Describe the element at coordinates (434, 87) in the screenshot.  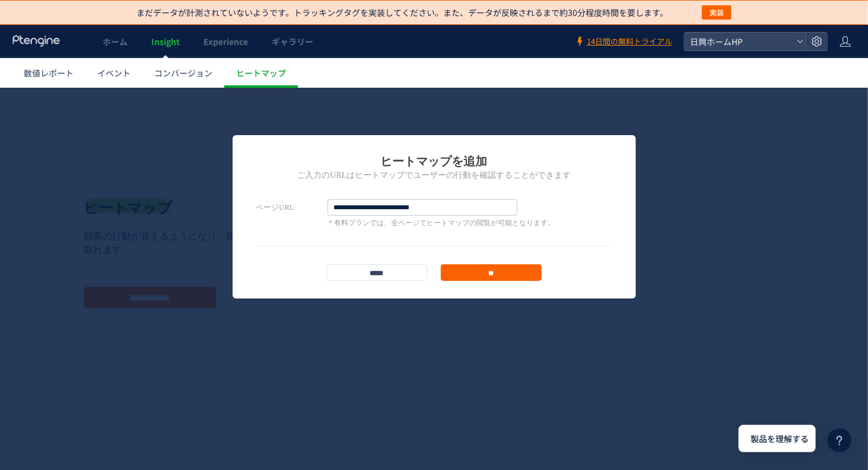
I see `h2: ご入力のURLはヒートマップでユーザーの行動を確認することができます` at that location.